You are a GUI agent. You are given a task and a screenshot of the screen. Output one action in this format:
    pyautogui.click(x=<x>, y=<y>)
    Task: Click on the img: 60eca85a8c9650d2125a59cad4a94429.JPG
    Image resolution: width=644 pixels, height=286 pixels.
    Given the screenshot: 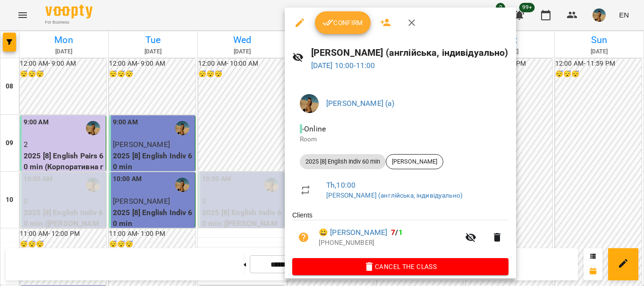 What is the action you would take?
    pyautogui.click(x=309, y=104)
    